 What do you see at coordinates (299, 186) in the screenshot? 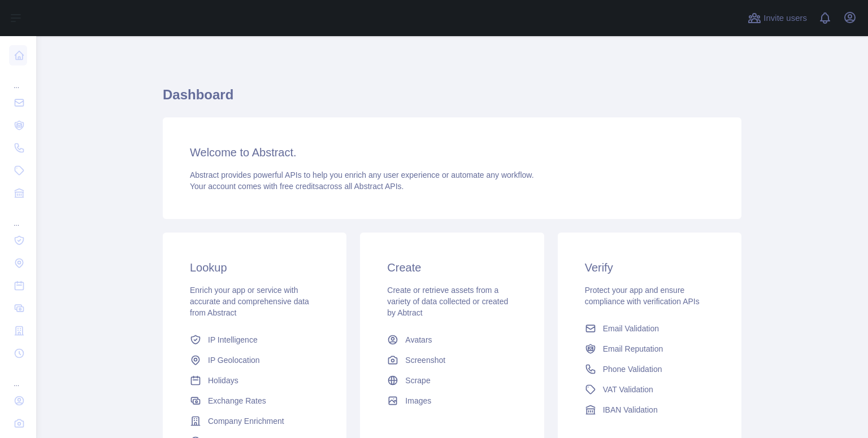
I see `span: free credits` at bounding box center [299, 186].